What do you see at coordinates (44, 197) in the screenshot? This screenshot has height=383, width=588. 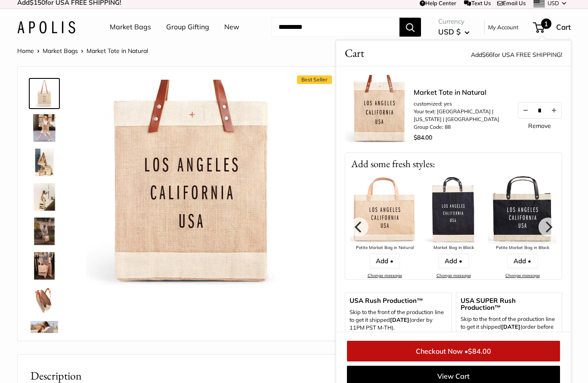 I see `img: description_Effortless style that elevates every moment` at bounding box center [44, 197].